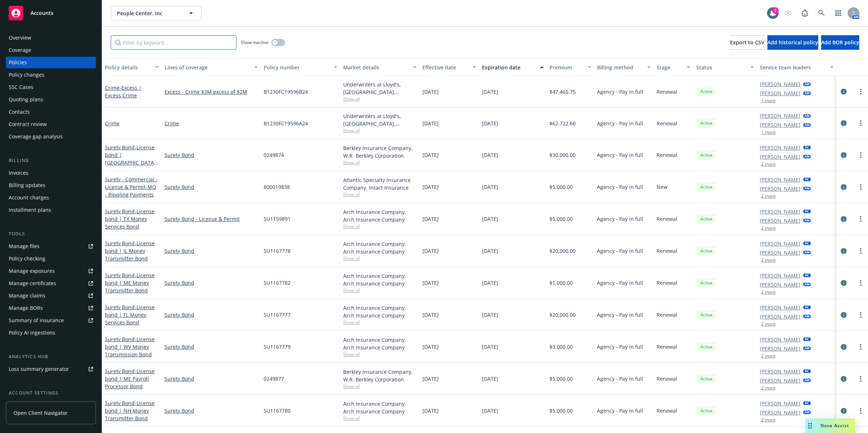  Describe the element at coordinates (51, 394) in the screenshot. I see `div: Account settings` at that location.